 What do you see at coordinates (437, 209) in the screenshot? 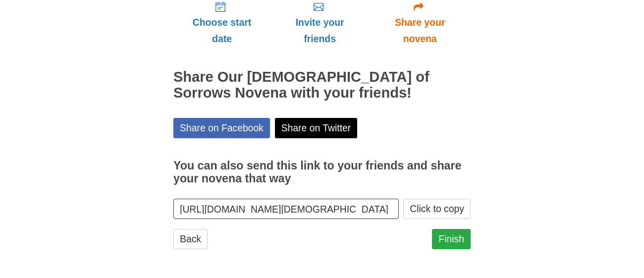
I see `button: Click to copy` at bounding box center [437, 209].